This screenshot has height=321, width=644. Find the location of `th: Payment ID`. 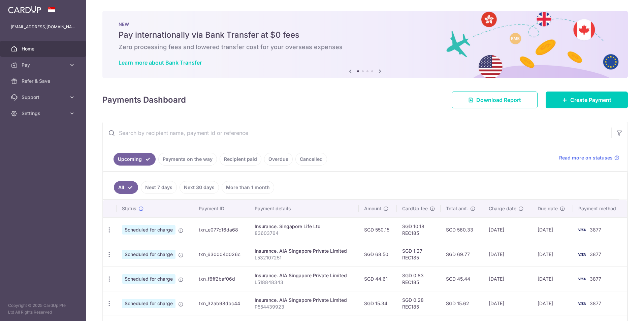

th: Payment ID is located at coordinates (221, 209).